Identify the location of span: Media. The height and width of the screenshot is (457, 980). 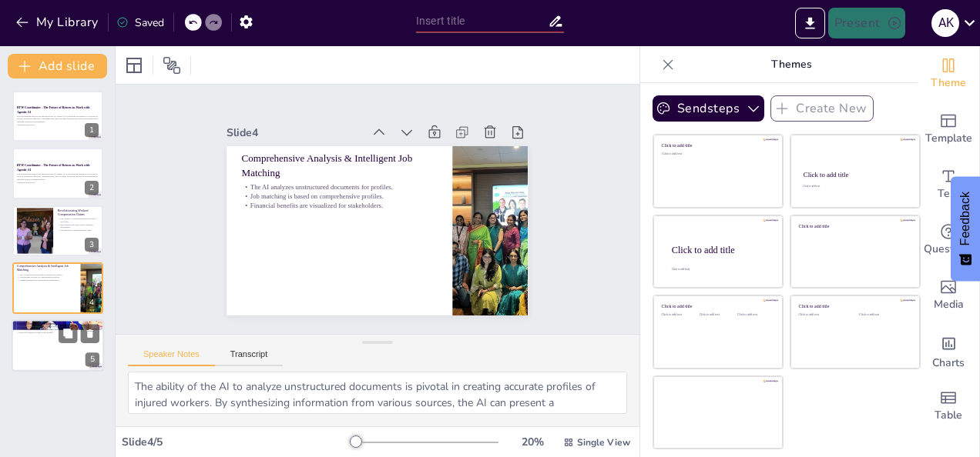
(949, 305).